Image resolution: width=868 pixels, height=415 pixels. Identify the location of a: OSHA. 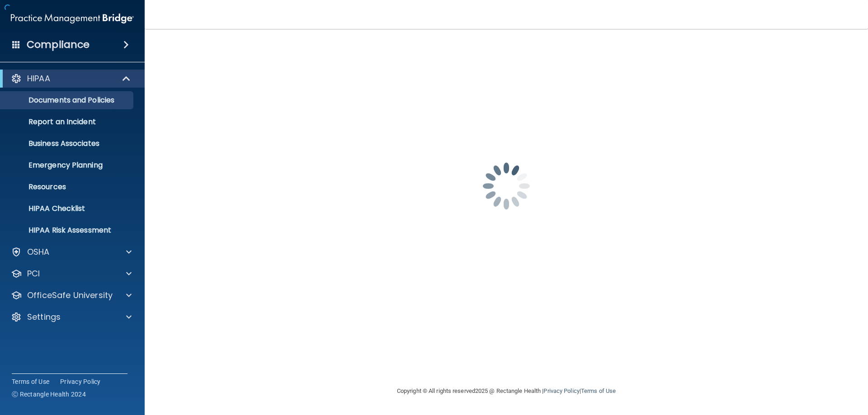
(71, 252).